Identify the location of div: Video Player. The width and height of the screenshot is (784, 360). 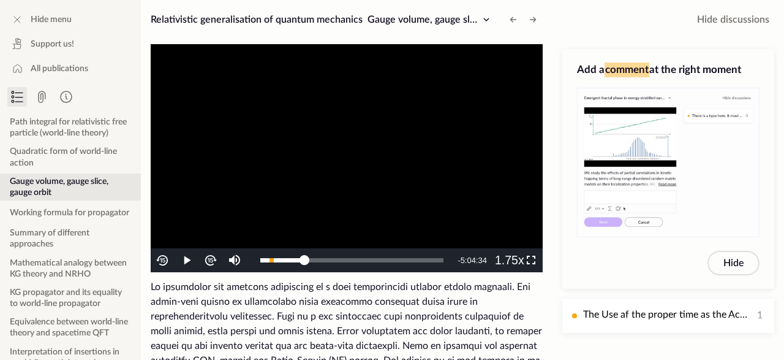
(347, 158).